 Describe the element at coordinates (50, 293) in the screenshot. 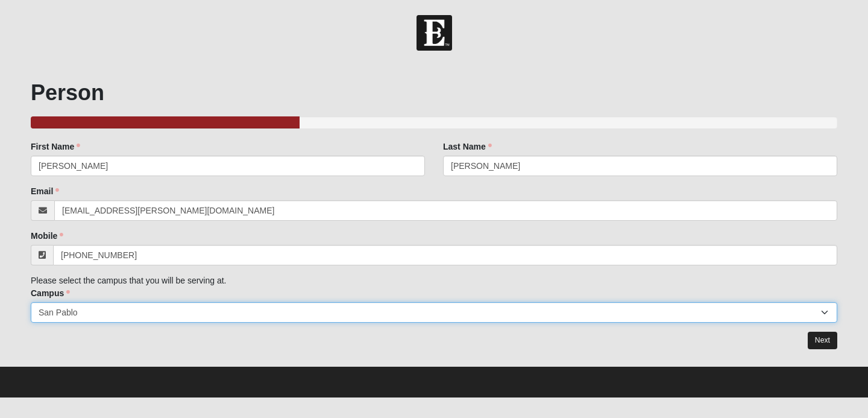

I see `label: Campus` at that location.